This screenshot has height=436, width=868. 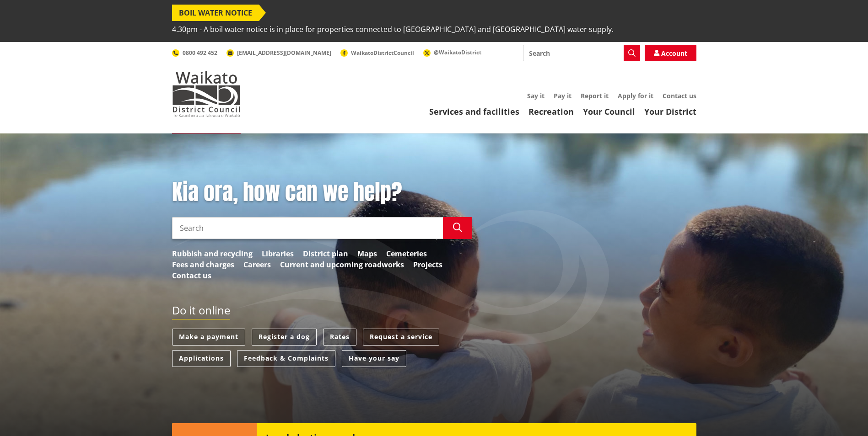 I want to click on a: Register a dog, so click(x=284, y=337).